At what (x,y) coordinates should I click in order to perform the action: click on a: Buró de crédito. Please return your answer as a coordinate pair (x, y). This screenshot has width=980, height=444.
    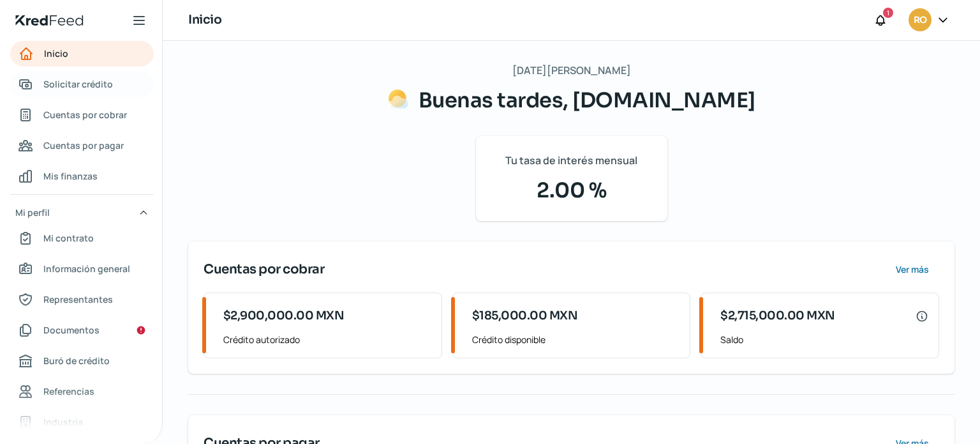
    Looking at the image, I should click on (82, 361).